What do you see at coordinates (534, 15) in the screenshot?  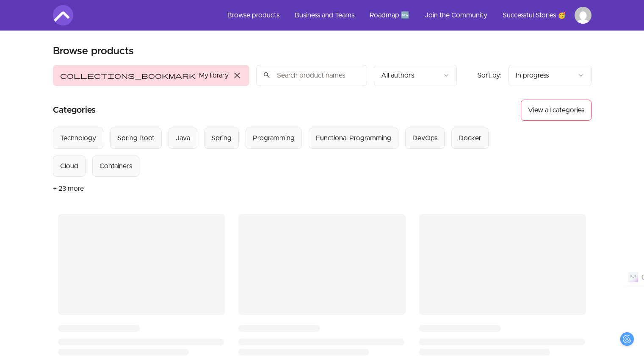 I see `a: Successful Stories 🥳` at bounding box center [534, 15].